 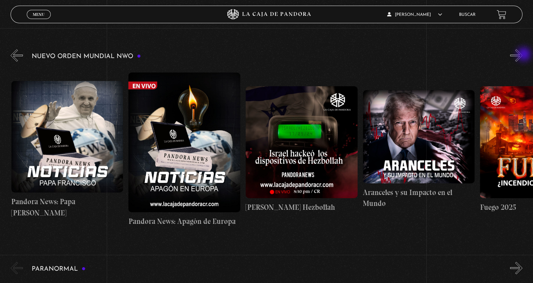 I want to click on a: Aranceles y su Impacto en el Mundo, so click(x=419, y=150).